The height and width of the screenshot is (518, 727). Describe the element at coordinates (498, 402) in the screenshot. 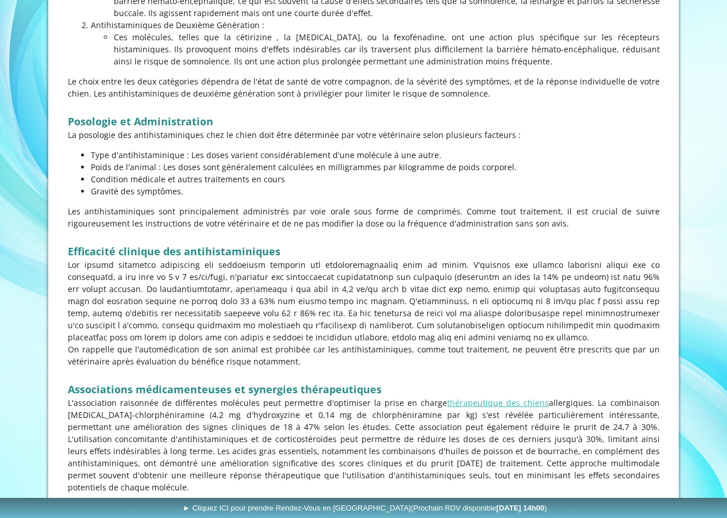

I see `a: thérapeutique des chiens` at that location.